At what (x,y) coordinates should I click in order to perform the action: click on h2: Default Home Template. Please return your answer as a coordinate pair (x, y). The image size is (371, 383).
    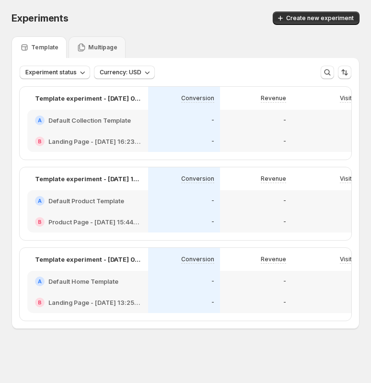
    Looking at the image, I should click on (83, 282).